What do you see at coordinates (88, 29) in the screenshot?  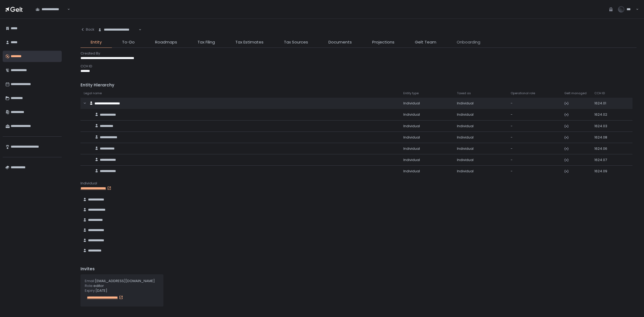 I see `div: Back` at bounding box center [88, 29].